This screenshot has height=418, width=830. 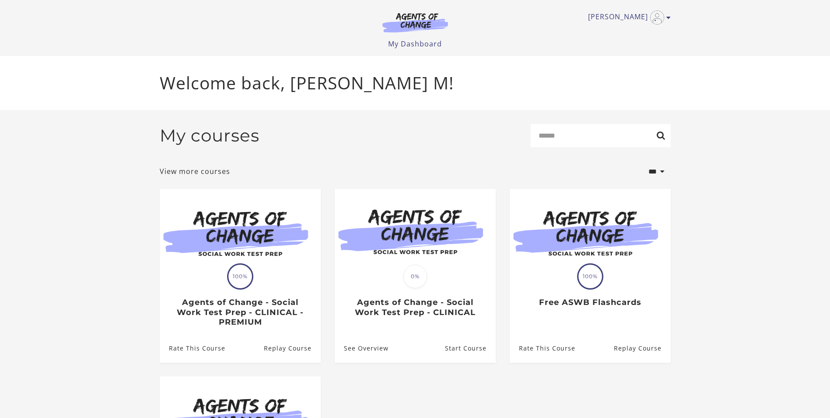 I want to click on h3: Agents of Change - Social Work Test Prep - CLINICAL - PREMIUM, so click(x=240, y=312).